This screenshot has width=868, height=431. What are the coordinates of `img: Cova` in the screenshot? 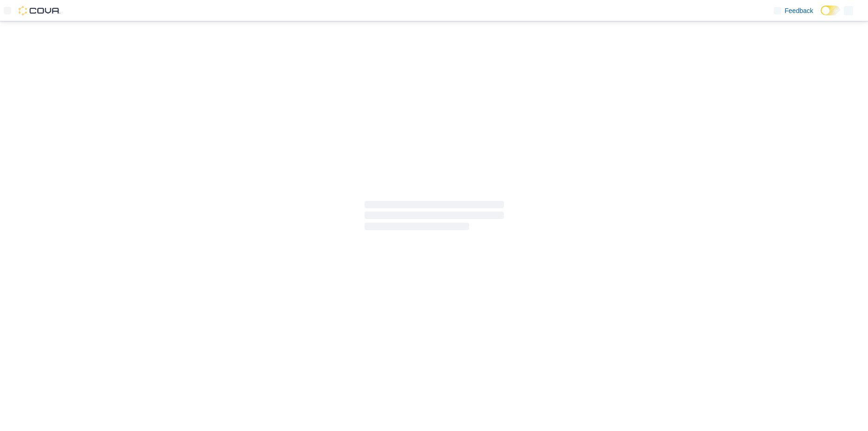 It's located at (40, 11).